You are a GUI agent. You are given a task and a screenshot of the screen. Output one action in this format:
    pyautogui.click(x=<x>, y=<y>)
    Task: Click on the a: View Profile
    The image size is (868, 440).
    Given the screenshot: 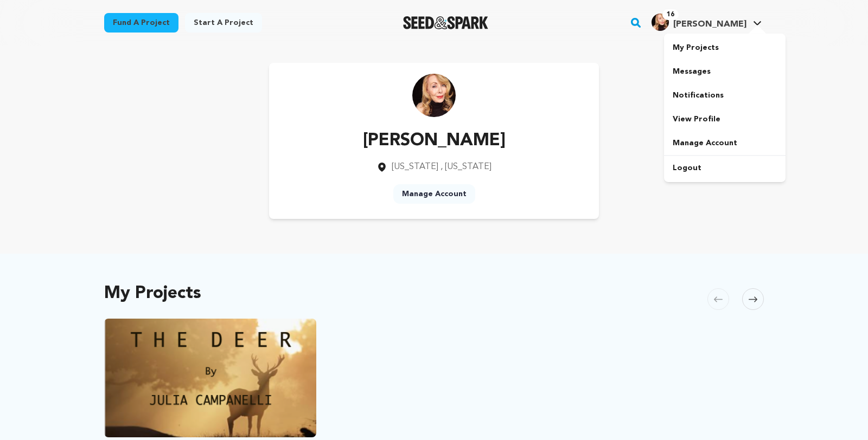 What is the action you would take?
    pyautogui.click(x=725, y=119)
    